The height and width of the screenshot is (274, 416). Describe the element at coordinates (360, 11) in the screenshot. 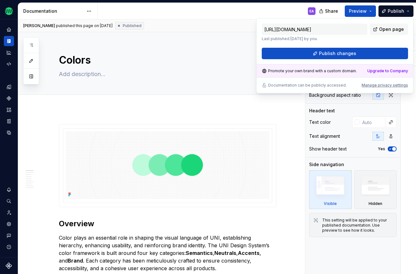

I see `button: Preview` at that location.